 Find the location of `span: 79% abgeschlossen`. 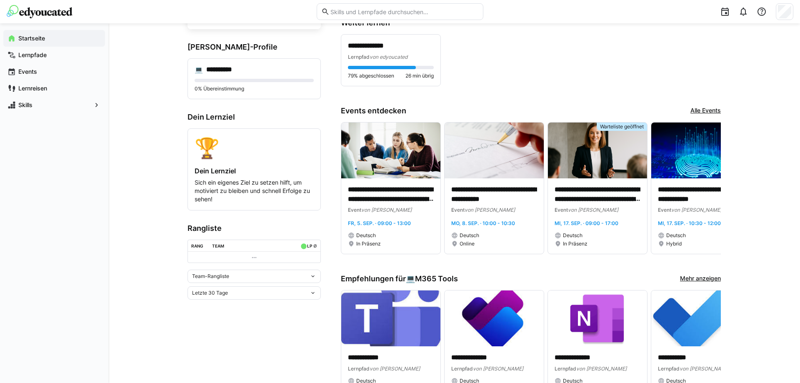

span: 79% abgeschlossen is located at coordinates (371, 76).